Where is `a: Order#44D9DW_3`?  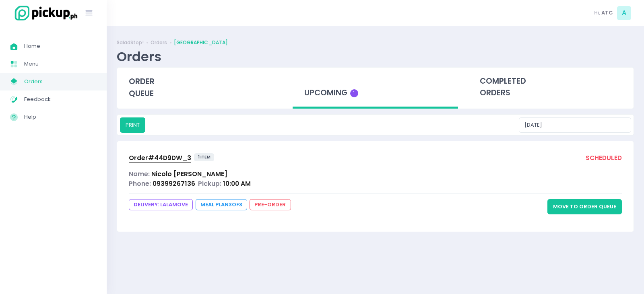 a: Order#44D9DW_3 is located at coordinates (160, 159).